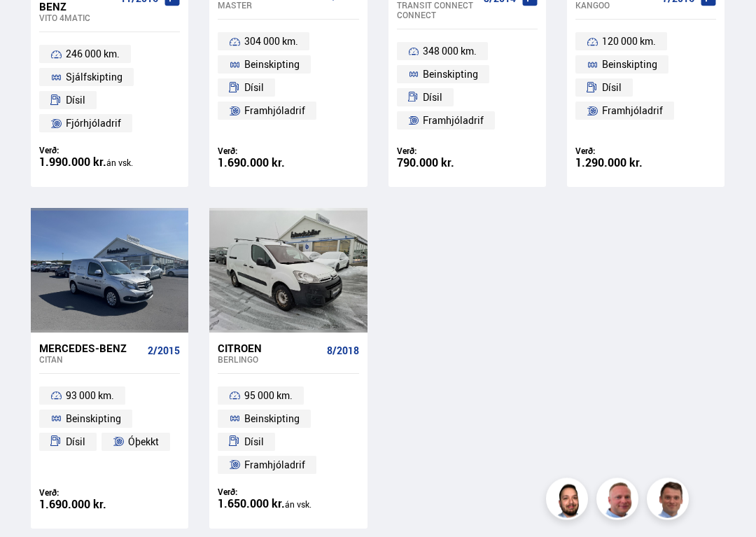  Describe the element at coordinates (619, 501) in the screenshot. I see `img: siFngHWaQ9KaOqBr.png` at that location.